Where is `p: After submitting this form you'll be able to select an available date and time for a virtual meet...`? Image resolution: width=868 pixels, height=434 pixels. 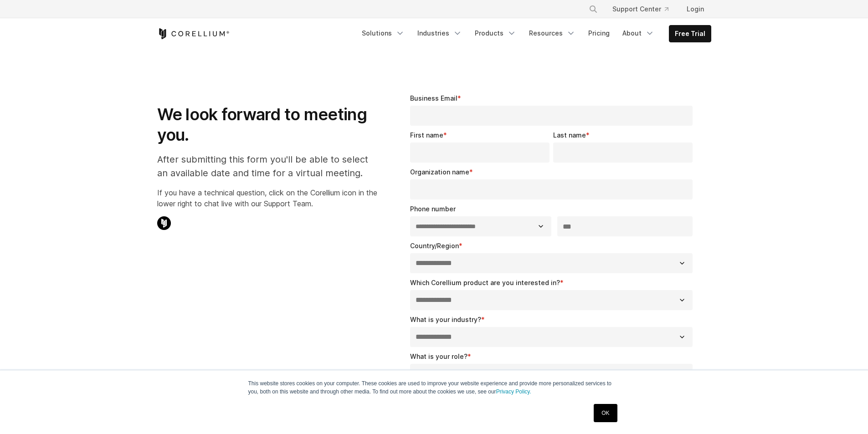
p: After submitting this form you'll be able to select an available date and time for a virtual meet... is located at coordinates (267, 166).